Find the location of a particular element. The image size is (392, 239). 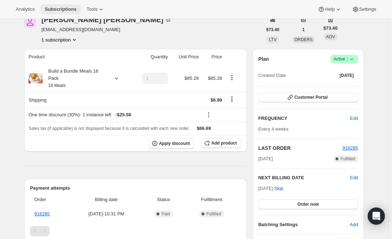

button: Analytics is located at coordinates (25, 9).